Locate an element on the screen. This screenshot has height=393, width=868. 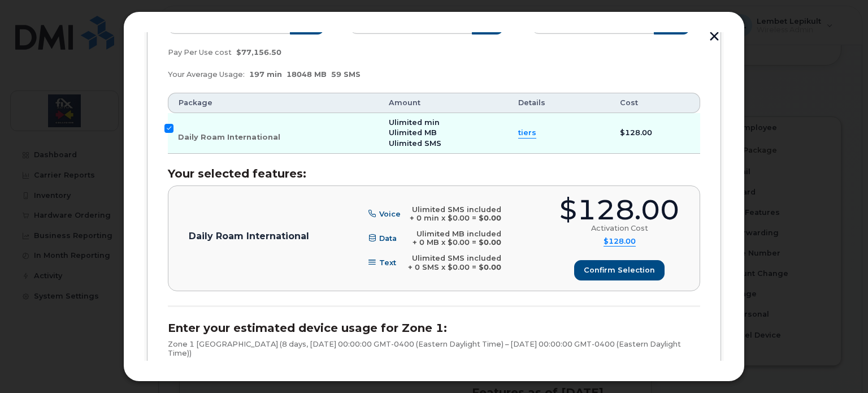
span: tiers is located at coordinates (527, 133).